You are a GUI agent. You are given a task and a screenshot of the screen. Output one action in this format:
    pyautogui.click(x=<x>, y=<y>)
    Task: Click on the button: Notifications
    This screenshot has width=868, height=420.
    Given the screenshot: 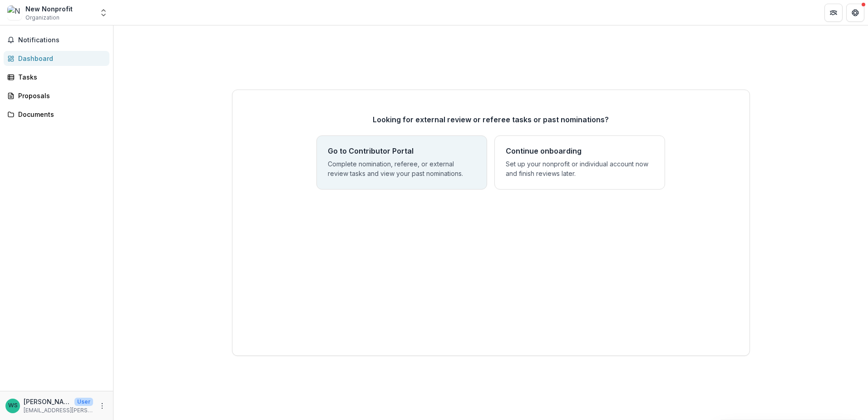 What is the action you would take?
    pyautogui.click(x=56, y=40)
    